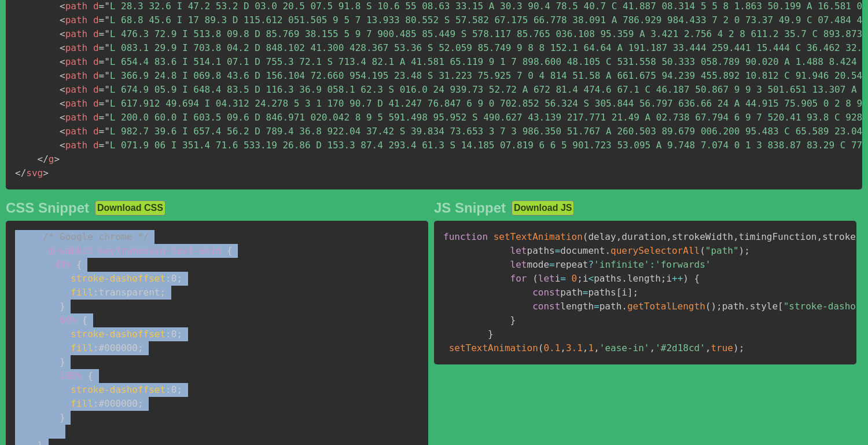  I want to click on span: getTotalLength, so click(666, 306).